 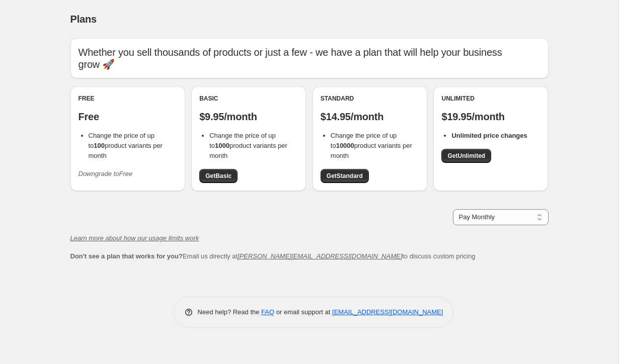 I want to click on div: Standard, so click(x=370, y=98).